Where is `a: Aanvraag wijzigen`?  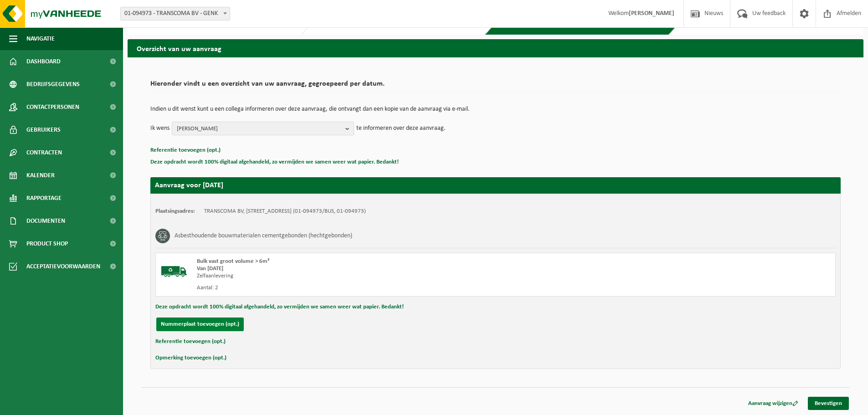
a: Aanvraag wijzigen is located at coordinates (774, 403).